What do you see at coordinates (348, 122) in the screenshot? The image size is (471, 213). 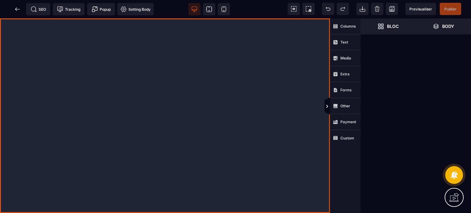 I see `strong: Payment` at bounding box center [348, 122].